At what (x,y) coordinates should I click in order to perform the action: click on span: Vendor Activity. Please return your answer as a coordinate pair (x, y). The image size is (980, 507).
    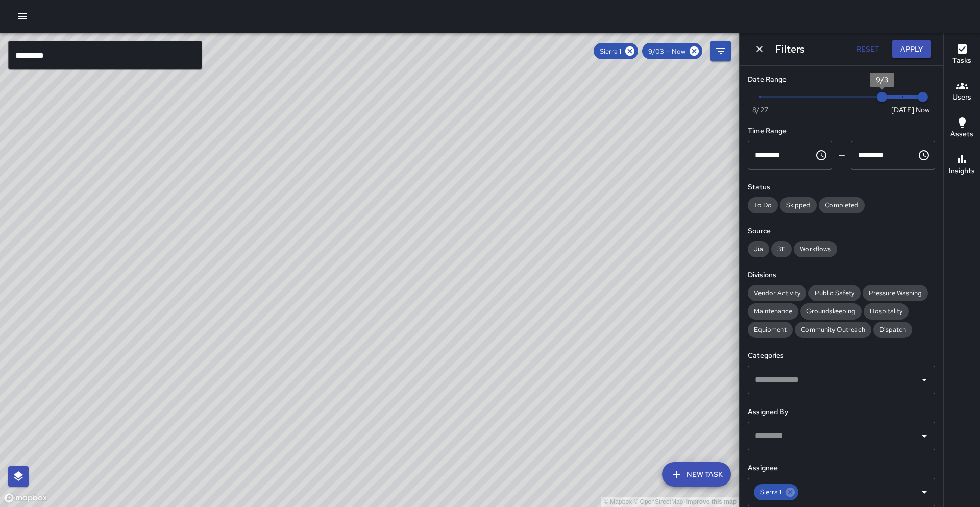
    Looking at the image, I should click on (777, 292).